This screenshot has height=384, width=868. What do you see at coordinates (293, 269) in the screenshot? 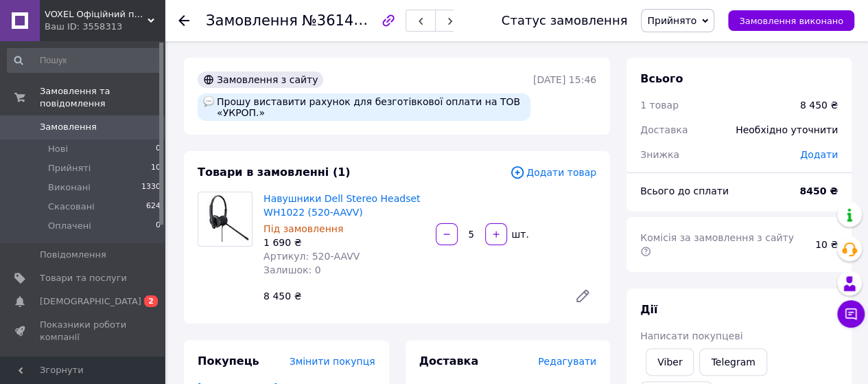
I see `span: Залишок: 0` at bounding box center [293, 269].